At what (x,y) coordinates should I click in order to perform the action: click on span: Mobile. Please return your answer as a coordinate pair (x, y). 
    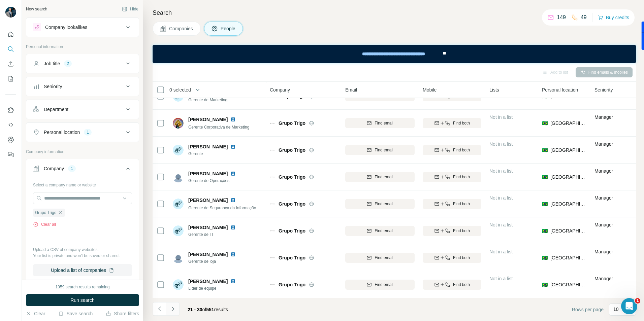
    Looking at the image, I should click on (429, 90).